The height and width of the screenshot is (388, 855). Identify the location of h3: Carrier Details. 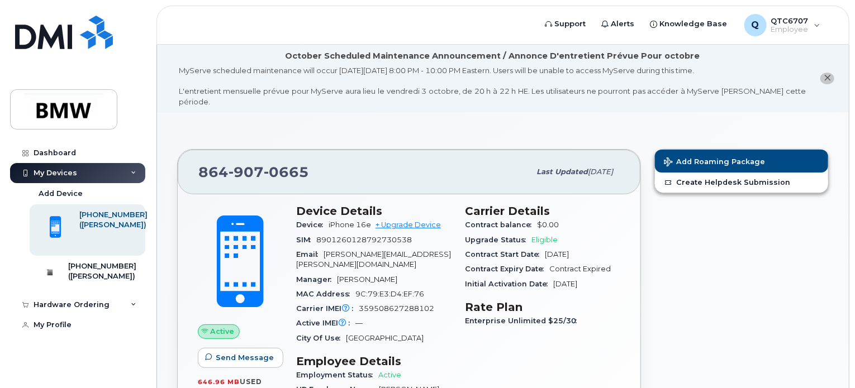
(542, 211).